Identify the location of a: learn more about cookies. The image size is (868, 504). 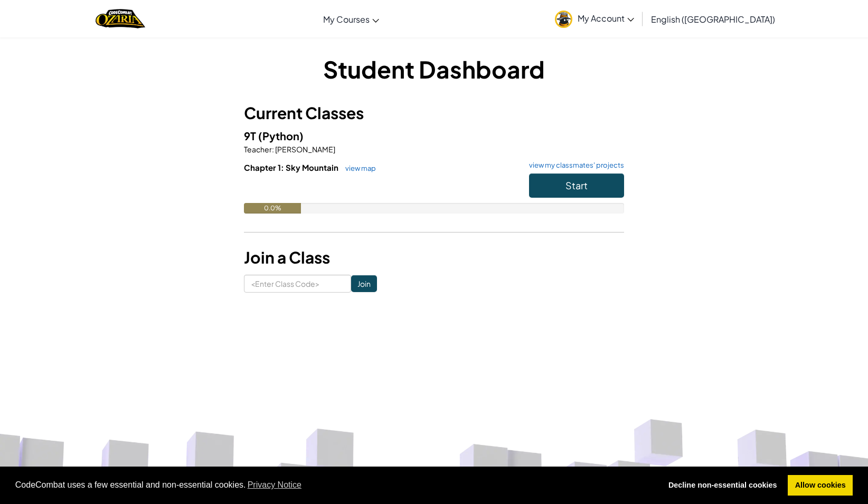
(274, 485).